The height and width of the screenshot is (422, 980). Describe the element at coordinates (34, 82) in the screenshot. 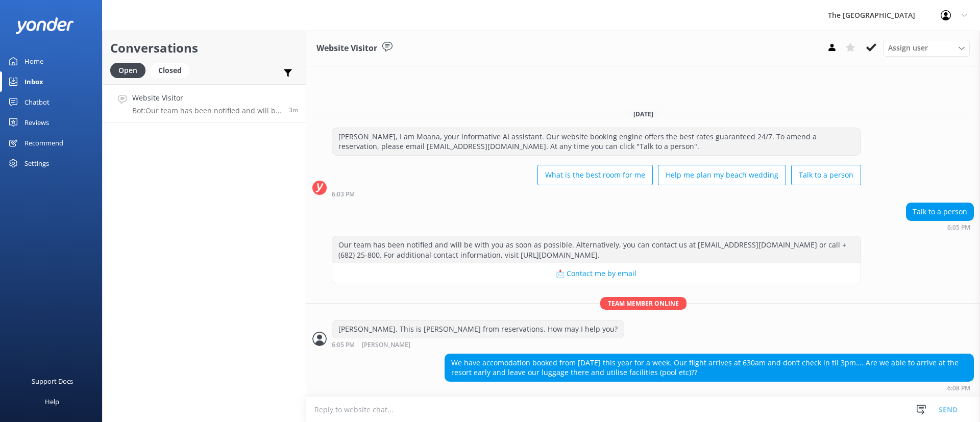

I see `div: Inbox` at that location.